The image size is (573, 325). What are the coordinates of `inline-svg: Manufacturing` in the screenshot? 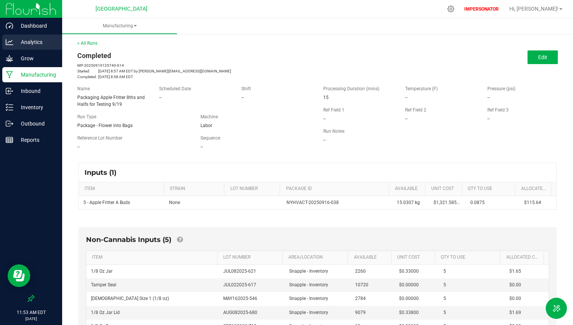 It's located at (9, 75).